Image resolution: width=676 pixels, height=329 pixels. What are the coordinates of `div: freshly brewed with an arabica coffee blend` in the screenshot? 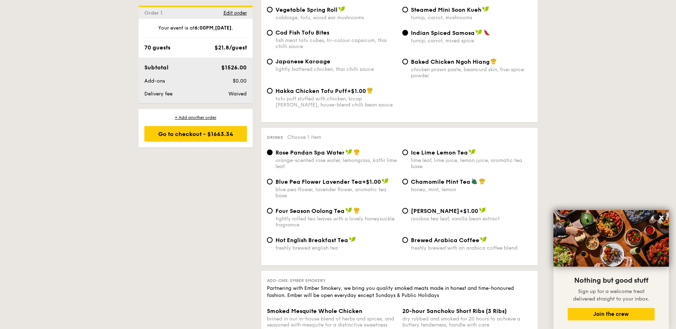 It's located at (472, 248).